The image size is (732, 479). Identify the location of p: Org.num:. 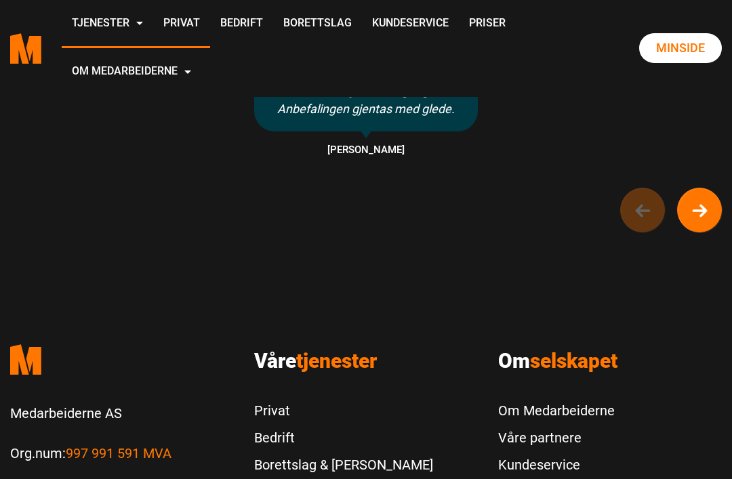
(122, 453).